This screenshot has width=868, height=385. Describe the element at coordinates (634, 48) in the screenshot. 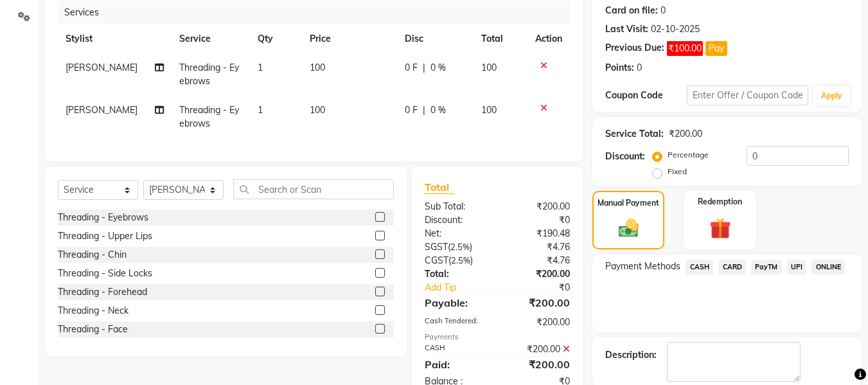

I see `div: Previous Due:` at that location.